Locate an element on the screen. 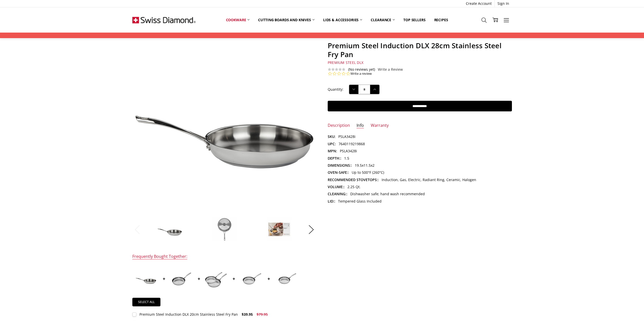 The width and height of the screenshot is (644, 321). img: PREMIUM STEEL INDUCTION 2PC FRYING PAN SET 20 & 28CM is located at coordinates (216, 279).